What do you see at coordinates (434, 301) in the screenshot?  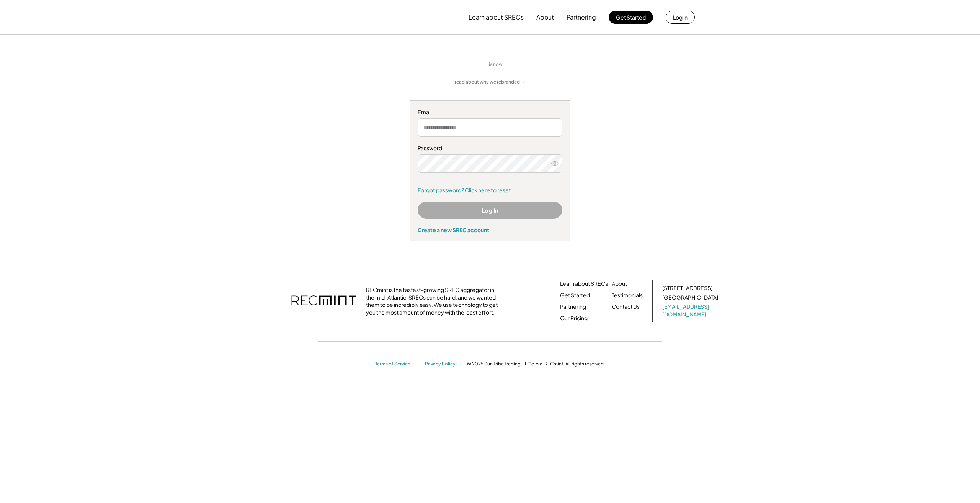 I see `div: RECmint is the fastest-growing SREC aggregator in the mid-Atlantic. SRECs can be hard, and we wan...` at bounding box center [434, 301].